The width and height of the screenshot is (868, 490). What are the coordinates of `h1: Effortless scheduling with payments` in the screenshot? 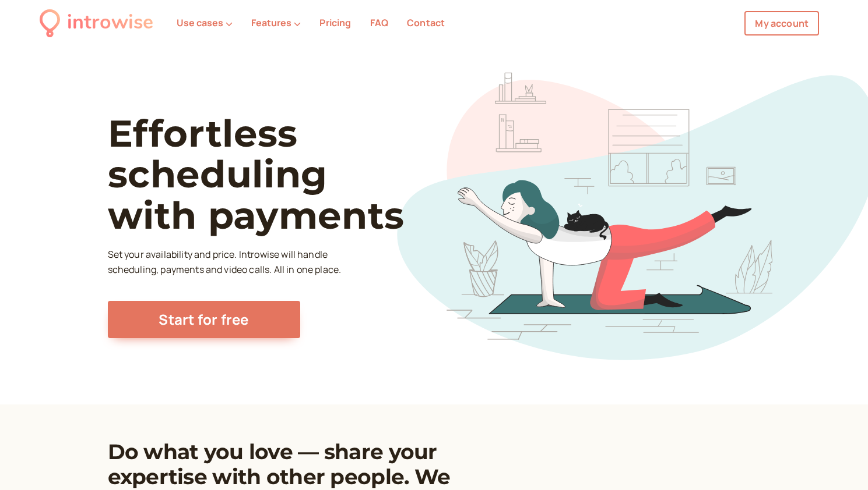 It's located at (277, 174).